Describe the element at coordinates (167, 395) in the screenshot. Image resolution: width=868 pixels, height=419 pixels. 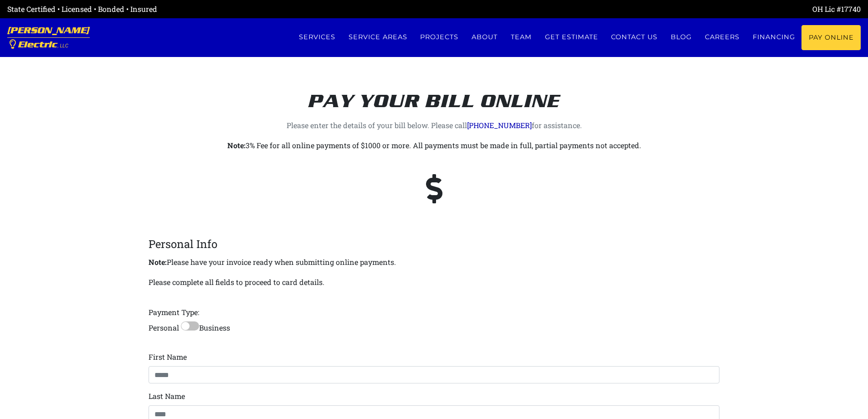
I see `label: Last Name` at that location.